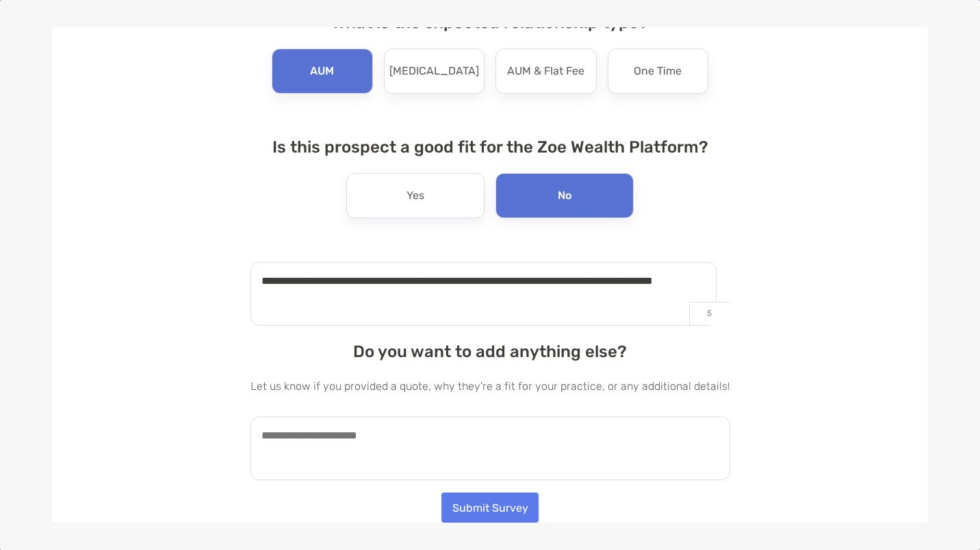 The image size is (980, 550). What do you see at coordinates (322, 71) in the screenshot?
I see `p: AUM` at bounding box center [322, 71].